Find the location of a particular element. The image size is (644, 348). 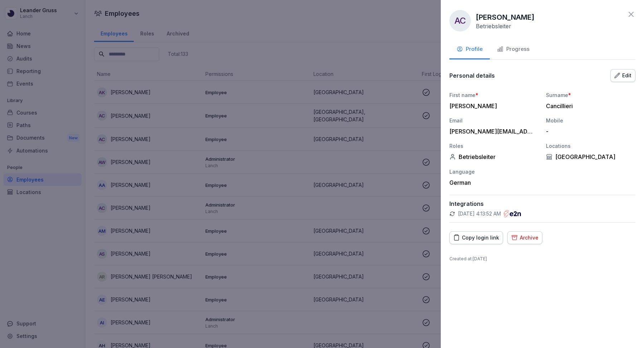

button: Progress is located at coordinates (513, 50).